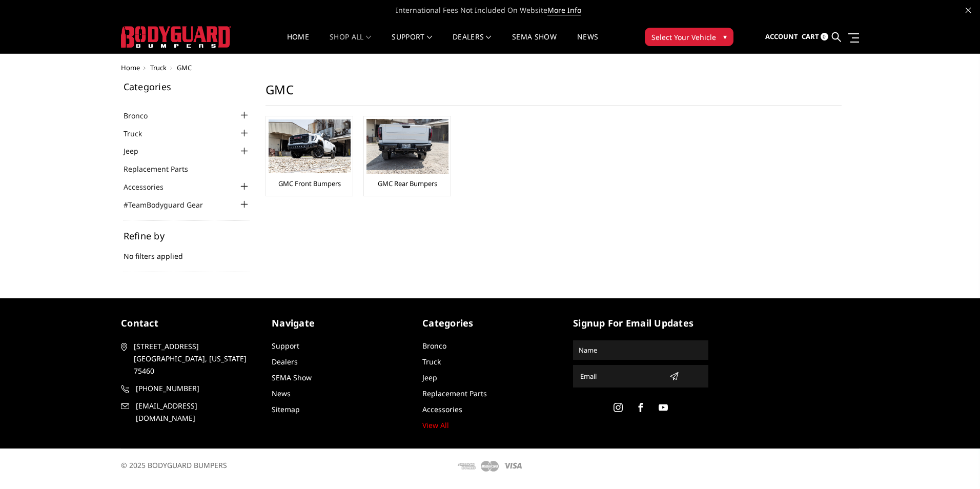  What do you see at coordinates (176, 37) in the screenshot?
I see `img: BODYGUARD BUMPERS` at bounding box center [176, 37].